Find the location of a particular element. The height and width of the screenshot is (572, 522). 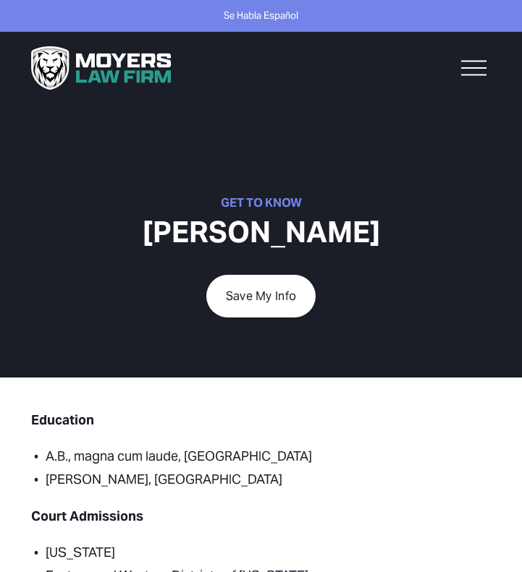

strong: Court Admissions is located at coordinates (87, 516).